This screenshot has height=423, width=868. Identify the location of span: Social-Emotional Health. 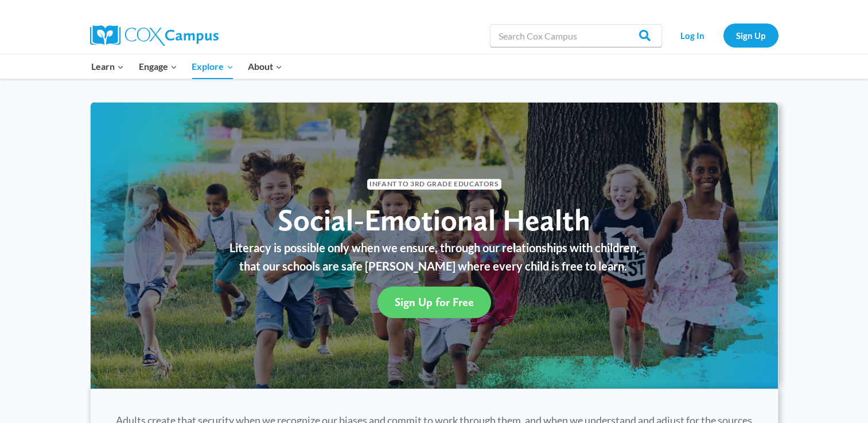
(433, 220).